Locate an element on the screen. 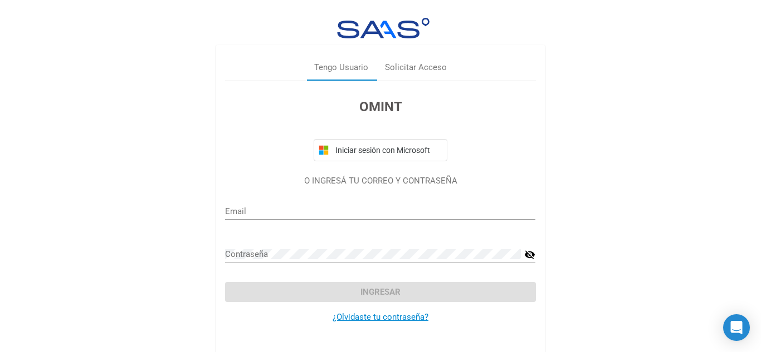 The width and height of the screenshot is (761, 352). button: Iniciar sesión con Microsoft is located at coordinates (380, 150).